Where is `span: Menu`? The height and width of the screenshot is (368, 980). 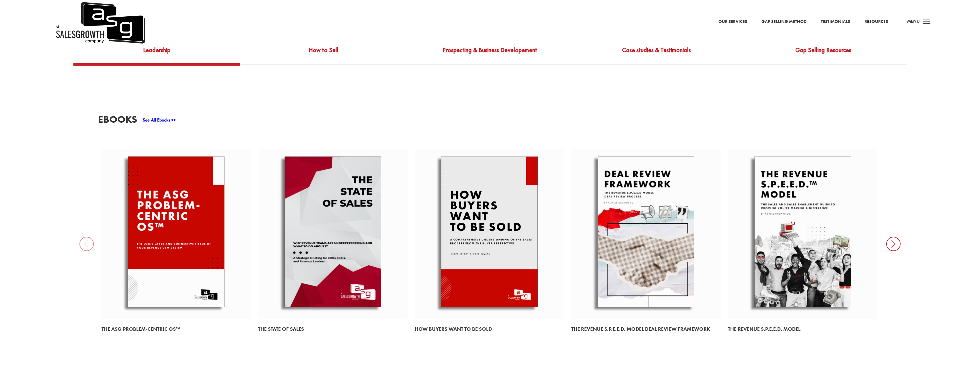
span: Menu is located at coordinates (913, 21).